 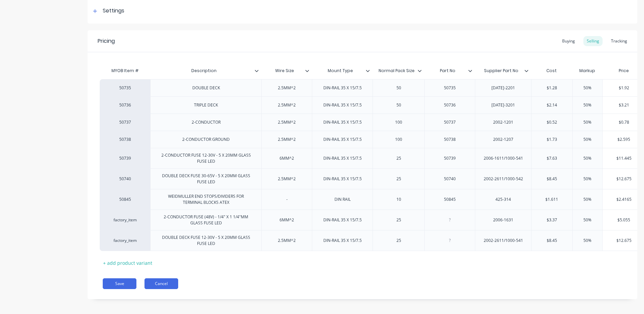 What do you see at coordinates (162, 284) in the screenshot?
I see `button: Cancel` at bounding box center [162, 284].